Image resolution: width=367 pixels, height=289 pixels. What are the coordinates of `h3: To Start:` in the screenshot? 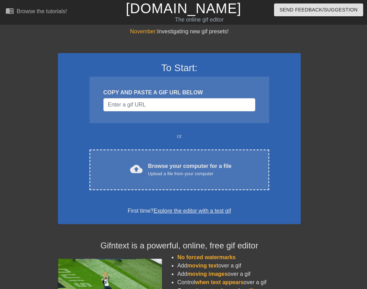 It's located at (179, 68).